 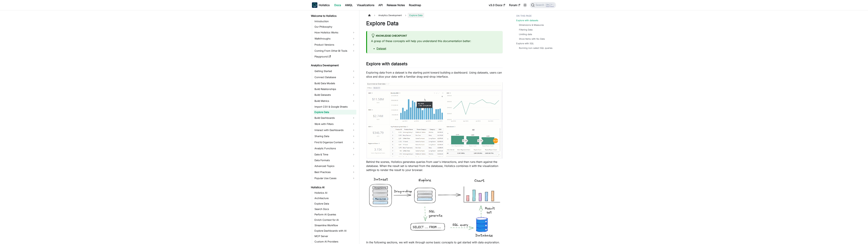 What do you see at coordinates (333, 65) in the screenshot?
I see `a: Analytics Development` at bounding box center [333, 65].